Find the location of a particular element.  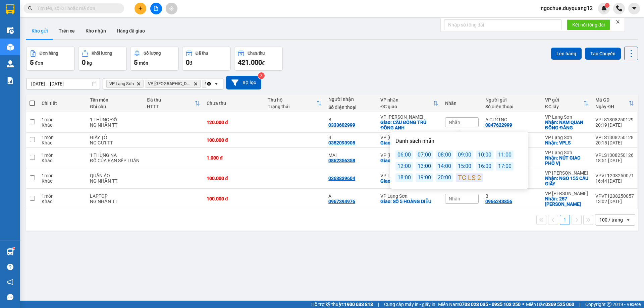

div: Mã GD is located at coordinates (612, 100).